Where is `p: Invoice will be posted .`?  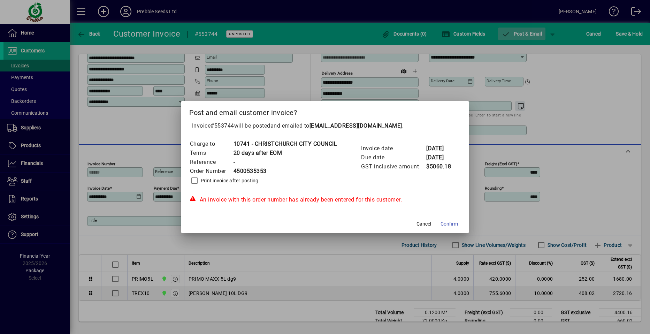
p: Invoice will be posted . is located at coordinates (325, 126).